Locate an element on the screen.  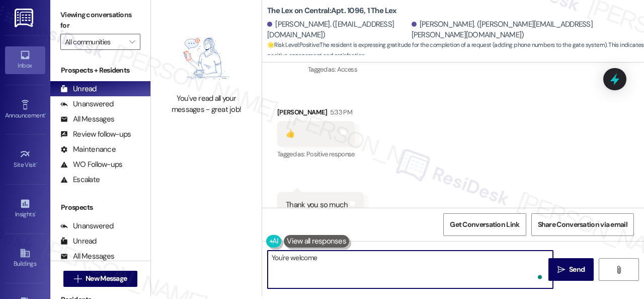
button: Send is located at coordinates (571, 269).